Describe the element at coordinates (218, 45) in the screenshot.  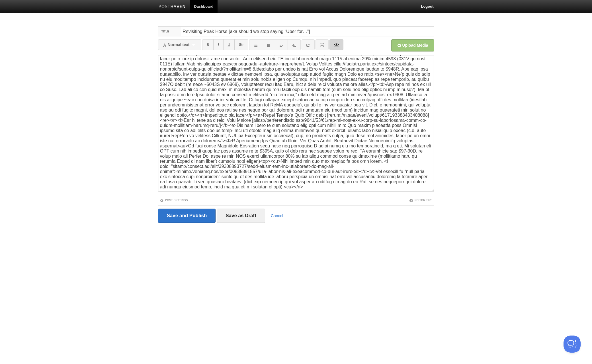
I see `a: I` at that location.